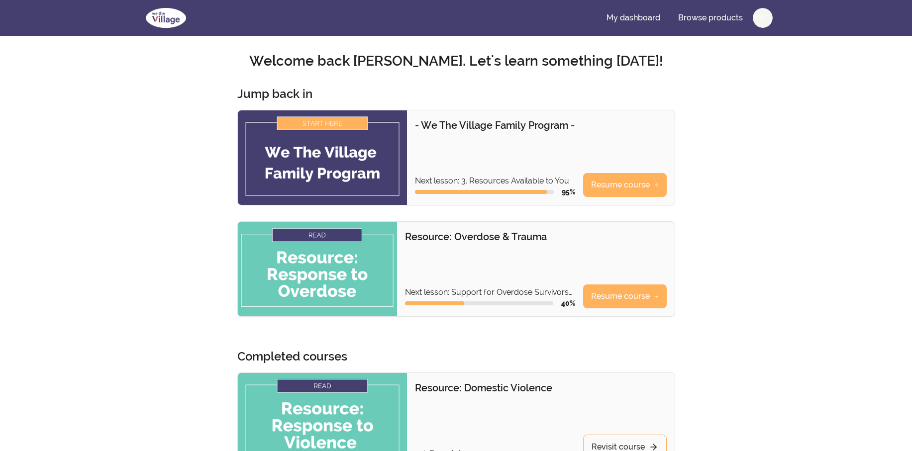  Describe the element at coordinates (568, 303) in the screenshot. I see `span: 40 %` at that location.